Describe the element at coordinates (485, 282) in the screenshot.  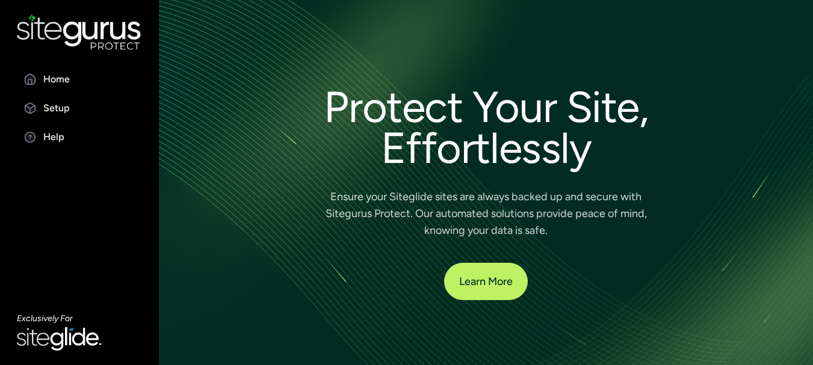
I see `a: Learn More` at that location.